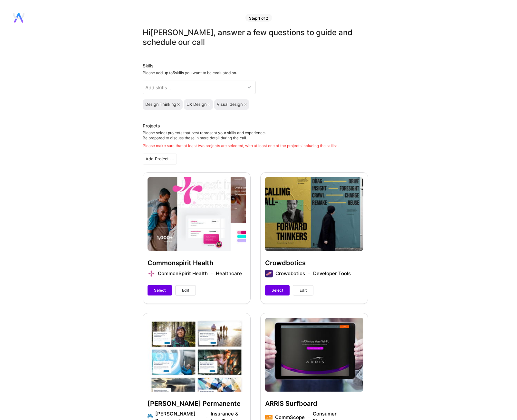 The width and height of the screenshot is (517, 420). I want to click on div: Please make sure that at least two projects are selected, with at least one of the projects inclu..., so click(241, 146).